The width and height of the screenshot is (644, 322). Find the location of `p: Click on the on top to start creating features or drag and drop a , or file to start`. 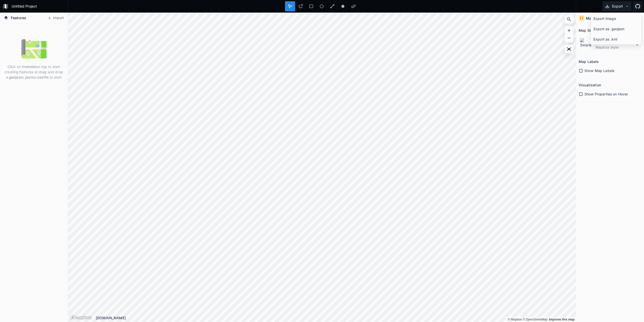

p: Click on the on top to start creating features or drag and drop a , or file to start is located at coordinates (34, 72).